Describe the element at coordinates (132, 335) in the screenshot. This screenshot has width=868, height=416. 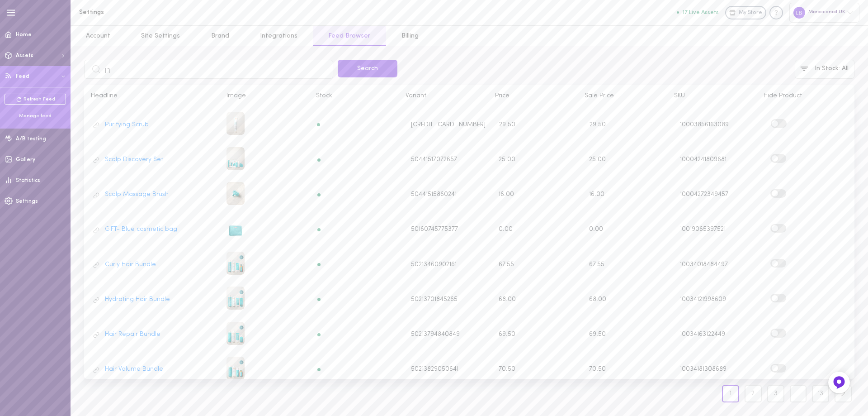
I see `a: Hair Repair Bundle` at that location.